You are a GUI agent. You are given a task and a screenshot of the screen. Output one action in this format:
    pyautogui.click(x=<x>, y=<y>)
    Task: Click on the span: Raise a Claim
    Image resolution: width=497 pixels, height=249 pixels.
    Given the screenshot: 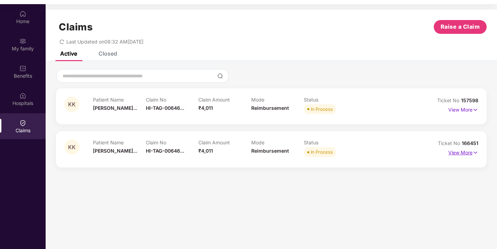 What is the action you would take?
    pyautogui.click(x=461, y=27)
    